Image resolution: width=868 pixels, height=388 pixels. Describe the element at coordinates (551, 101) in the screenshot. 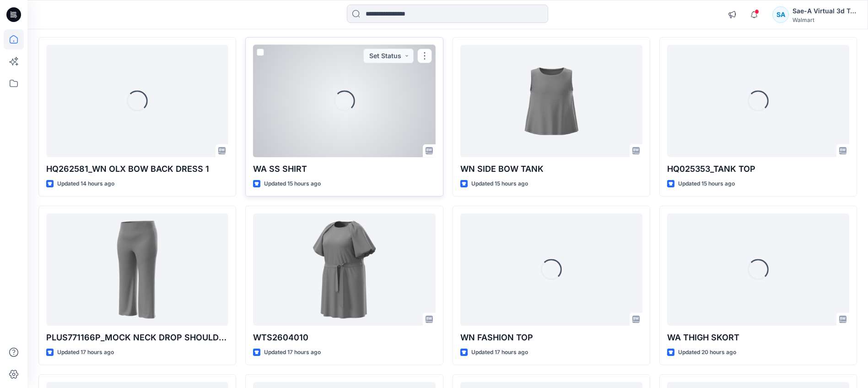

I see `a: WN SIDE BOW TANK` at that location.